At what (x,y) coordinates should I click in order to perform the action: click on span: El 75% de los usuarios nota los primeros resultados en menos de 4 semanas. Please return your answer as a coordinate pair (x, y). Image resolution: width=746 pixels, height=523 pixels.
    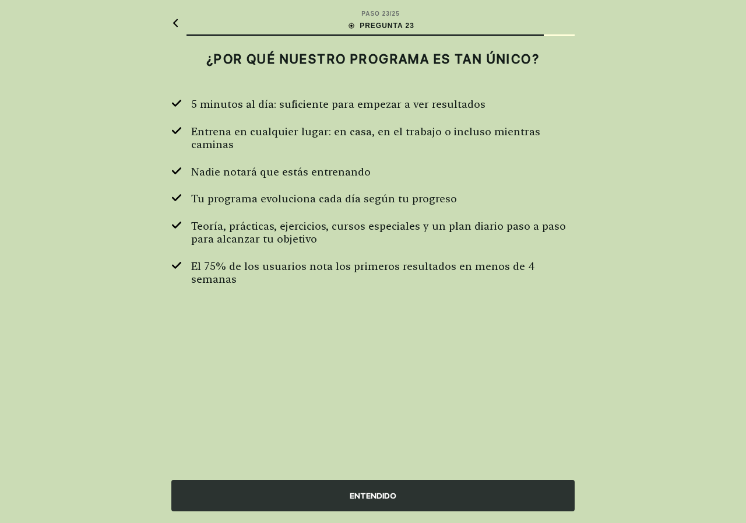
    Looking at the image, I should click on (383, 273).